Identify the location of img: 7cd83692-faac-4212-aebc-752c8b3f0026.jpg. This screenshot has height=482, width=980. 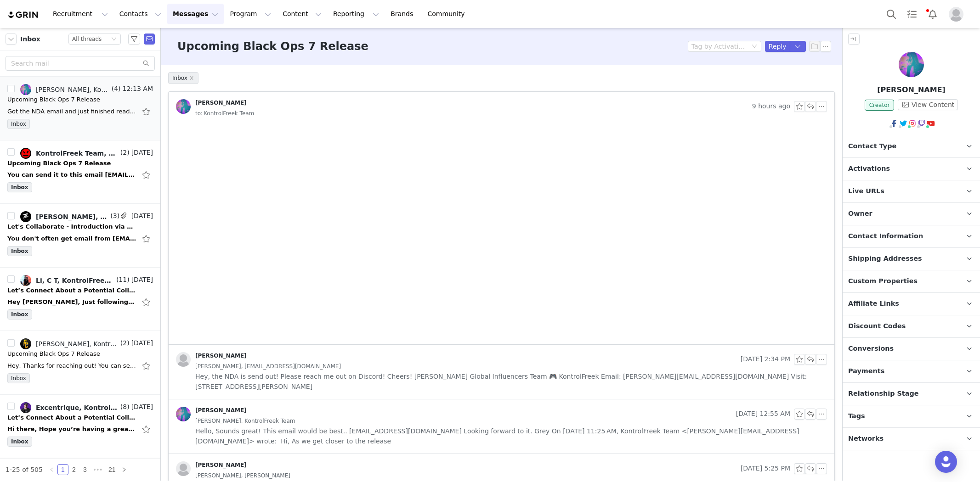
(26, 217).